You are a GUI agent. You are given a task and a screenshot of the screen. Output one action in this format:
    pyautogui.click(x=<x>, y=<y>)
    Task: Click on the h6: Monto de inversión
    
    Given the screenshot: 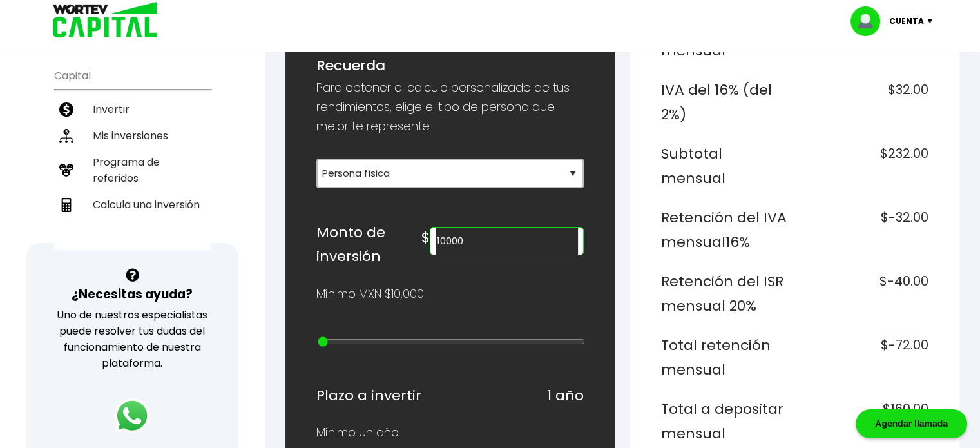 What is the action you would take?
    pyautogui.click(x=368, y=245)
    